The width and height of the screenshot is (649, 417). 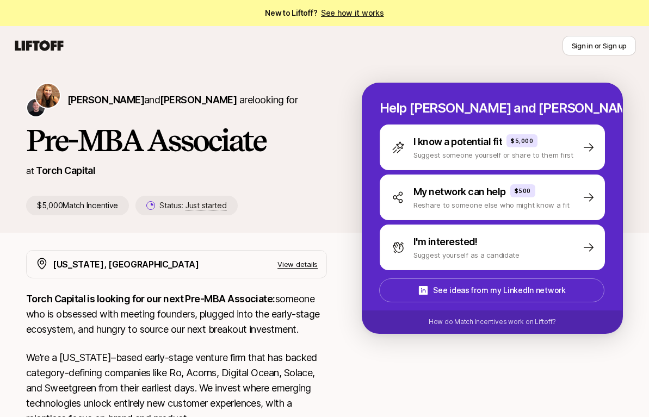 I want to click on p: $500, so click(x=523, y=191).